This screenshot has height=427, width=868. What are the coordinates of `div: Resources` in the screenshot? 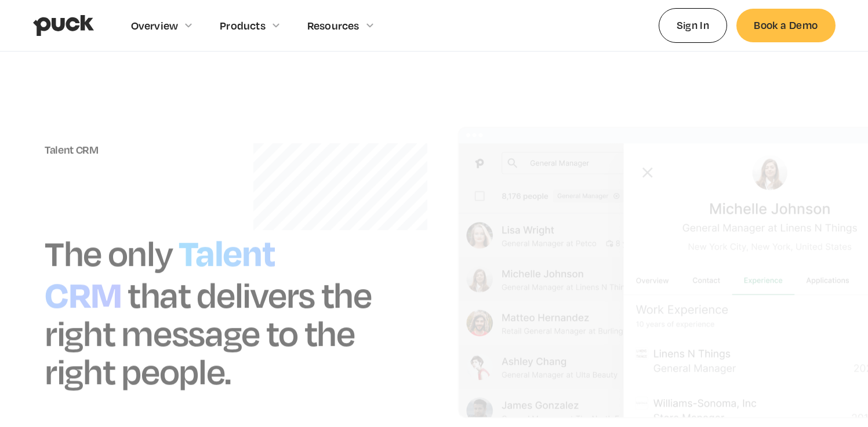 It's located at (334, 25).